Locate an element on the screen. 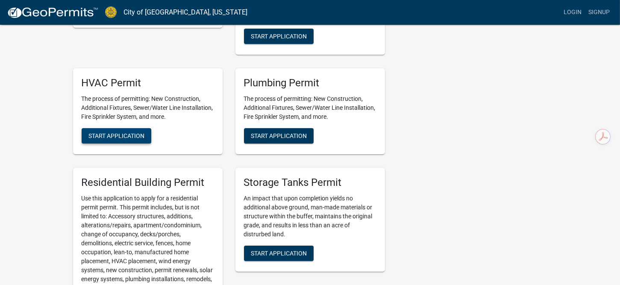 The width and height of the screenshot is (620, 285). p: An impact that upon completion yields no additional above ground, man-made materials or structure... is located at coordinates (310, 216).